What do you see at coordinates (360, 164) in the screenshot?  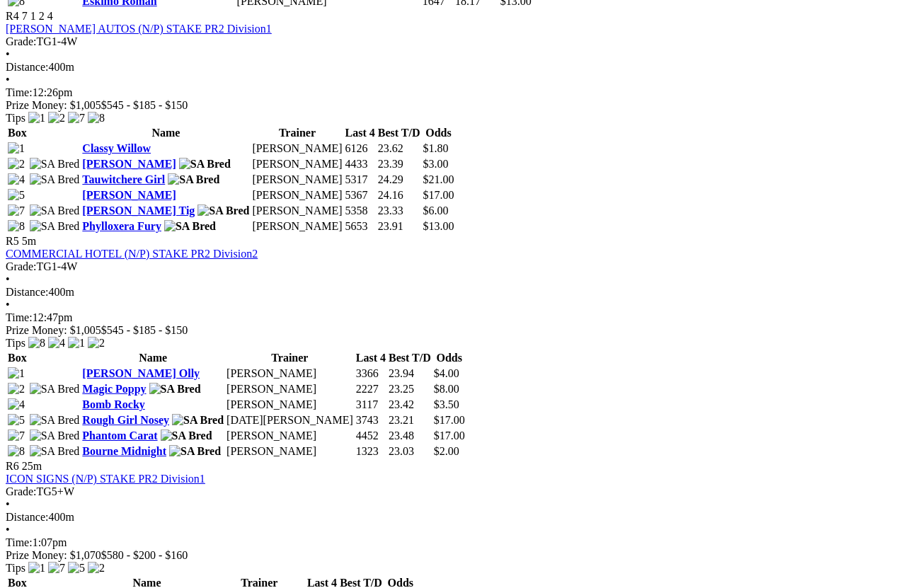 I see `td: 4433` at bounding box center [360, 164].